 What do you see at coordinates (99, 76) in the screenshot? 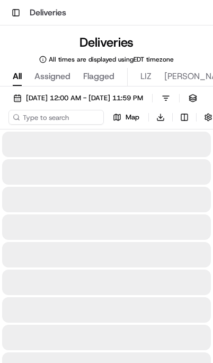
I see `span: Flagged` at bounding box center [99, 76].